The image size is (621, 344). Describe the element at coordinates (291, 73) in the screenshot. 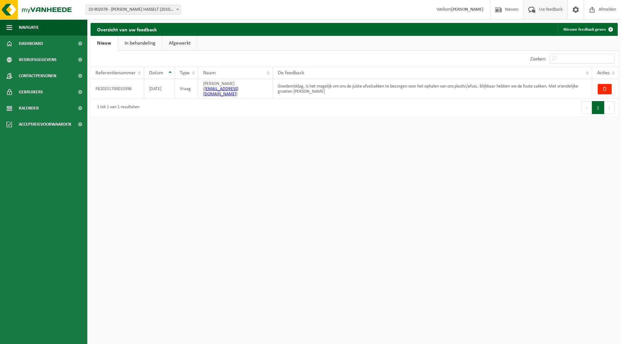

I see `span: De feedback` at that location.